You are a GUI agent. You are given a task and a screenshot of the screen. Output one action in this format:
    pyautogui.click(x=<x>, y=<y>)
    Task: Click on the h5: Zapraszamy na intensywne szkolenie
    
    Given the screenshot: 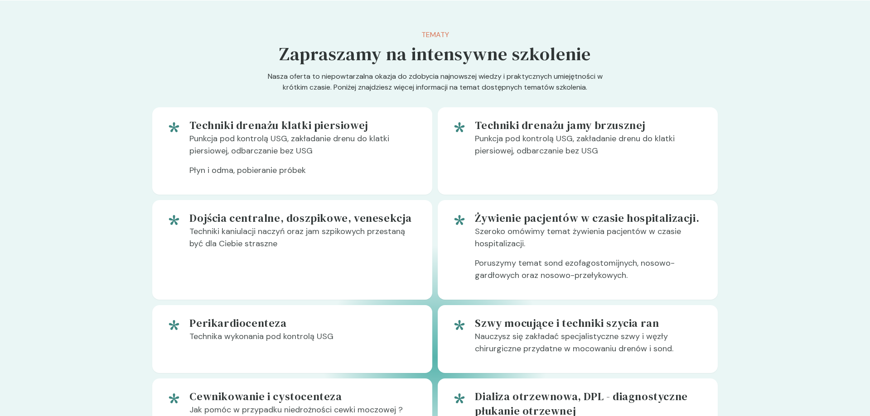 What is the action you would take?
    pyautogui.click(x=435, y=54)
    